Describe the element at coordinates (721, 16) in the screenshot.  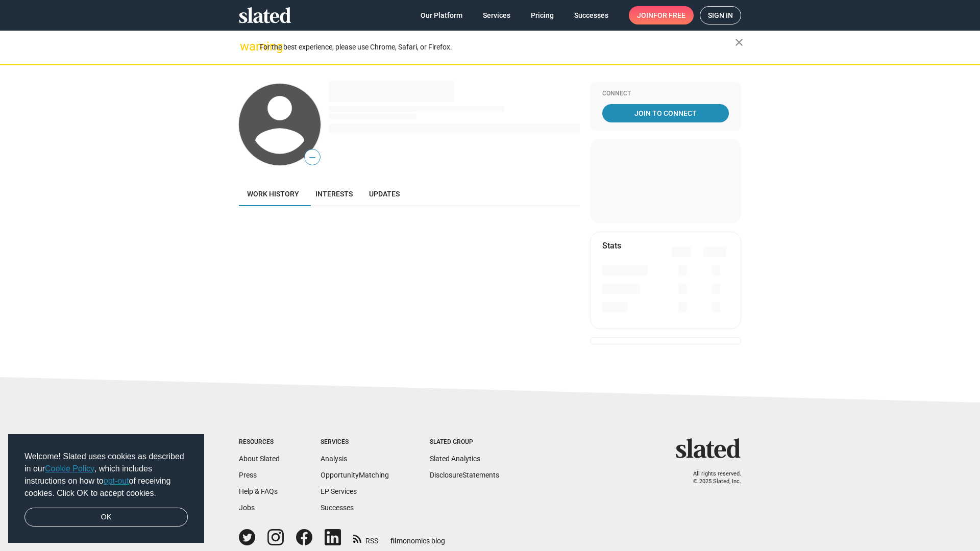
I see `a: Sign in` at that location.